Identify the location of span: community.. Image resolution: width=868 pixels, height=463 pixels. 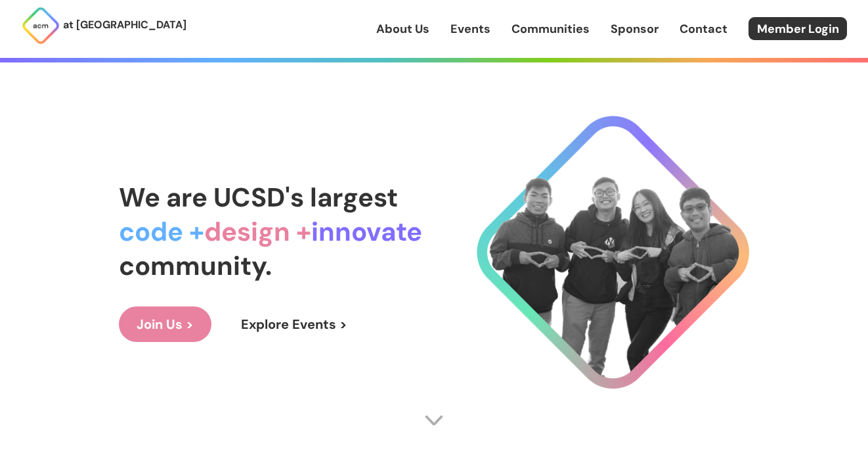
(195, 265).